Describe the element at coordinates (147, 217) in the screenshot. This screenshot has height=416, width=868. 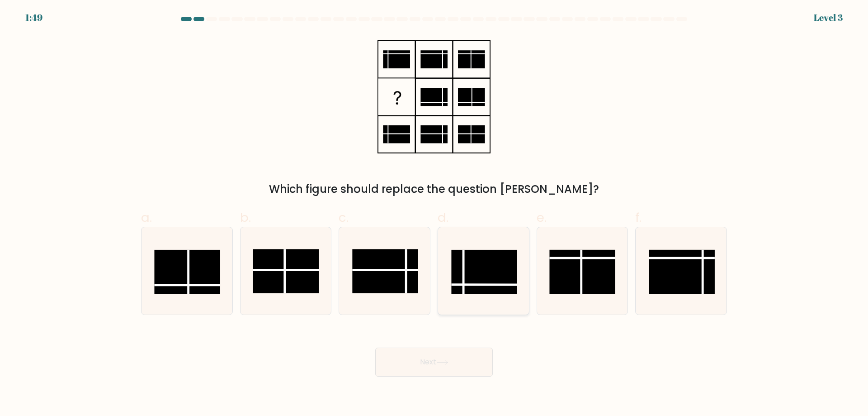
I see `span: a.` at that location.